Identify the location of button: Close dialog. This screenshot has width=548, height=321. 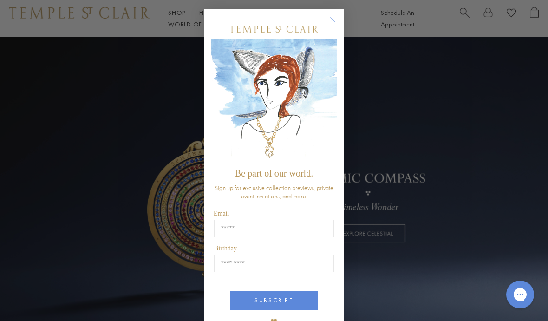
(337, 24).